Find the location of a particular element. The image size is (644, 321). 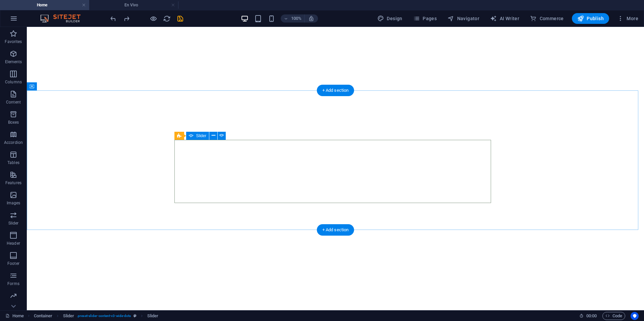

p: Forms is located at coordinates (14, 283).